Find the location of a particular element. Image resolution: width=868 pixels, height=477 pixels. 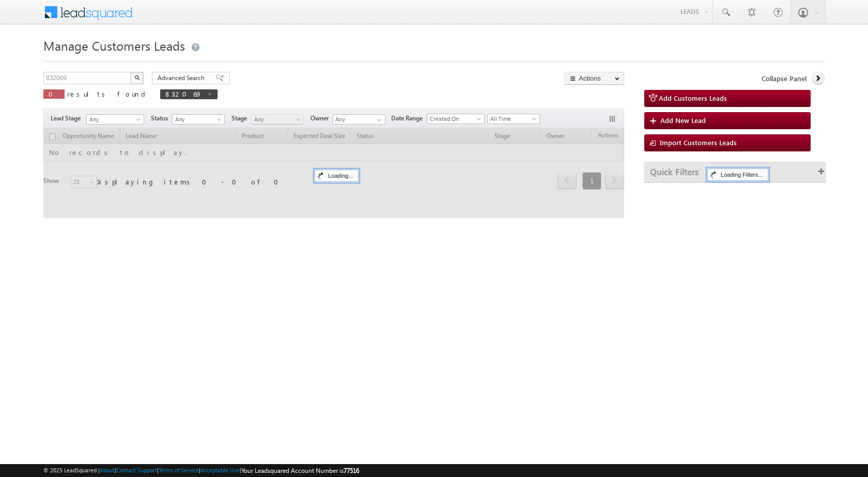

span: Manage Customers Leads is located at coordinates (114, 45).